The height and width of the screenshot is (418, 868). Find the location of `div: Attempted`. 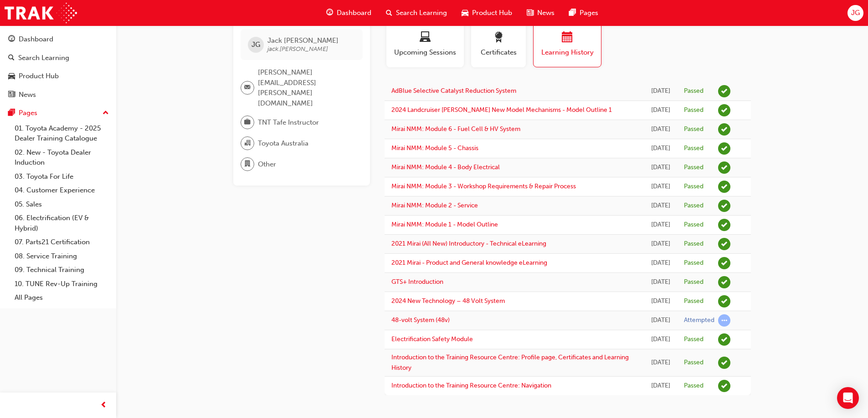

div: Attempted is located at coordinates (699, 320).